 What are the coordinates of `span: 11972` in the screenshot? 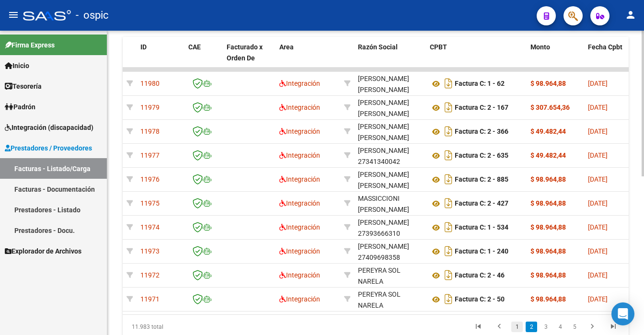 It's located at (150, 275).